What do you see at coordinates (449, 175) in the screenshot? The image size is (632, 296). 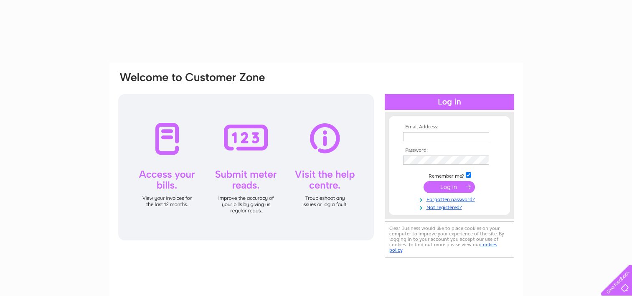 I see `td: Remember me?` at bounding box center [449, 175].